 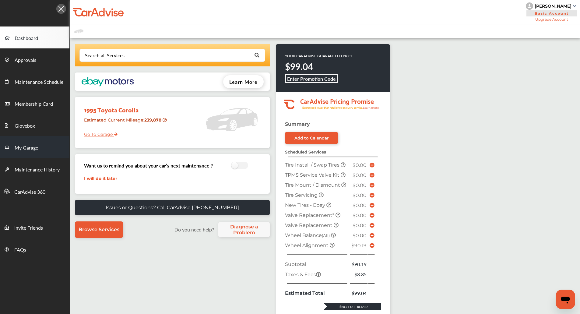 What do you see at coordinates (30, 192) in the screenshot?
I see `span: CarAdvise 360` at bounding box center [30, 192].